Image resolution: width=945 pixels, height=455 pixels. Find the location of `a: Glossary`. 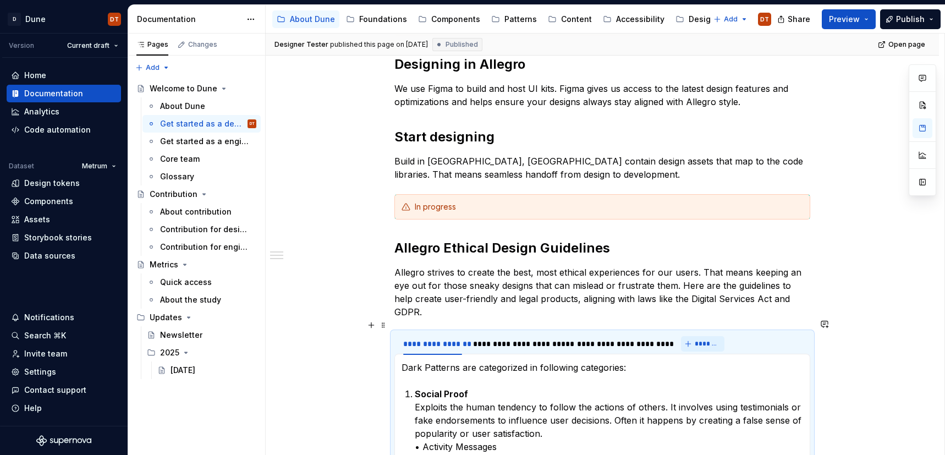

a: Glossary is located at coordinates (201, 177).